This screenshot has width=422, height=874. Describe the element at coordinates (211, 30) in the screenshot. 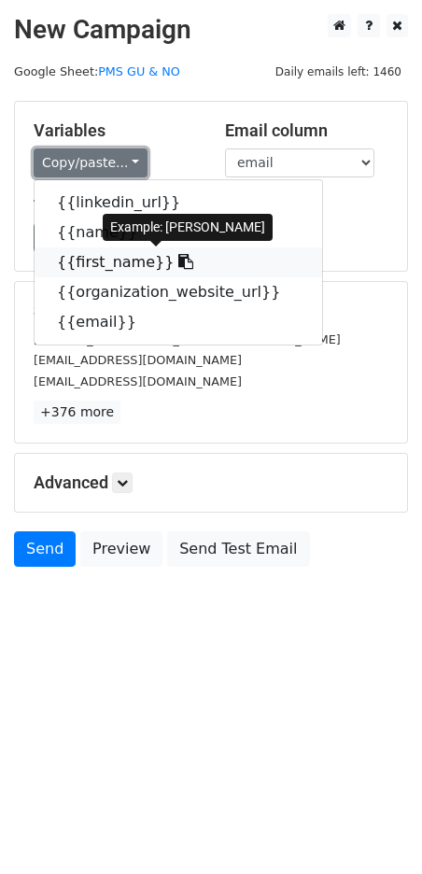

I see `h2: New Campaign` at that location.